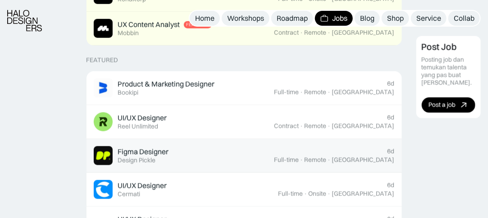 This screenshot has height=218, width=488. What do you see at coordinates (128, 92) in the screenshot?
I see `div: Bookipi` at bounding box center [128, 92].